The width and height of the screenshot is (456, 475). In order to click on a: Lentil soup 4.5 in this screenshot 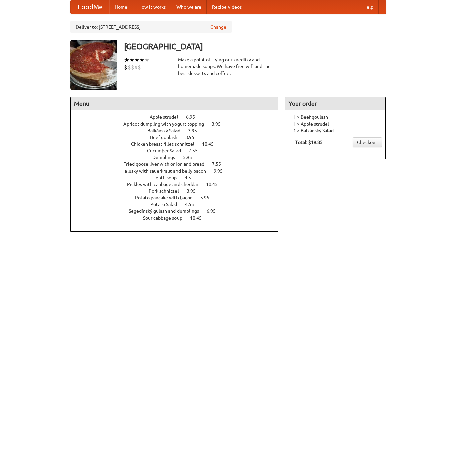, I will do `click(178, 178)`.